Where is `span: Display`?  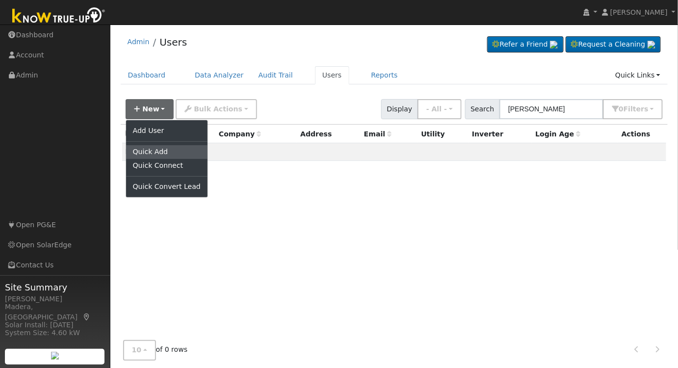 span: Display is located at coordinates (399, 109).